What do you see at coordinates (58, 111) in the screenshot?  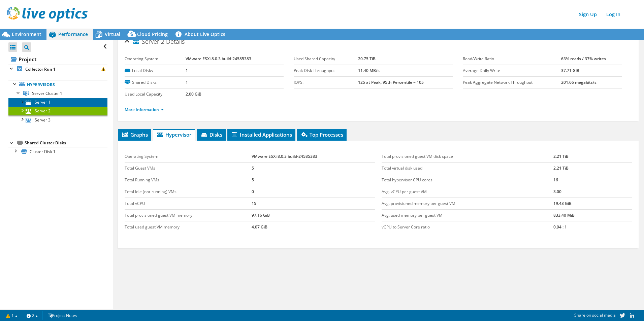 I see `a: Server 2` at bounding box center [58, 111].